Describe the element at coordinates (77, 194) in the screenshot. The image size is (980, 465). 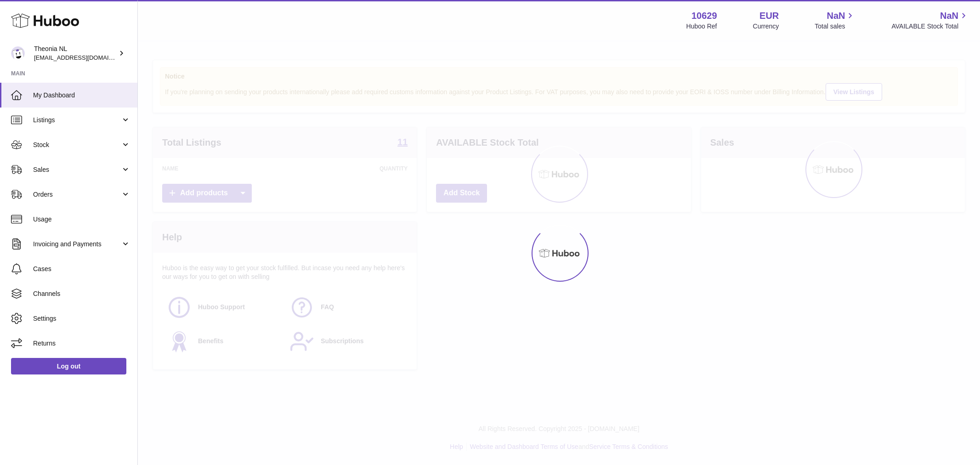
I see `span: Orders` at that location.